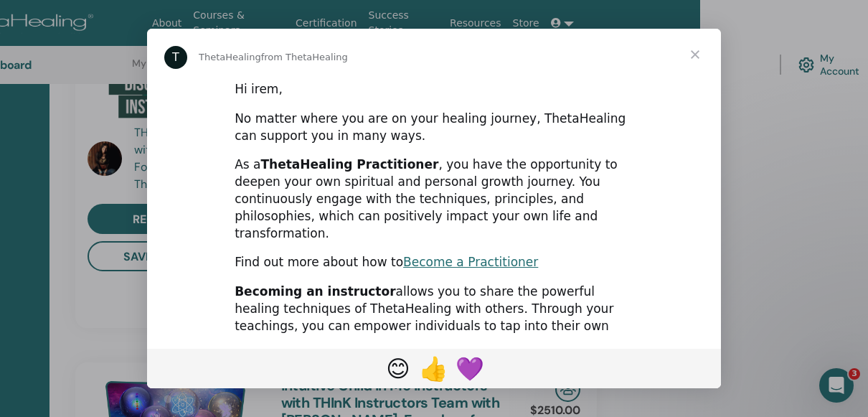  What do you see at coordinates (434, 90) in the screenshot?
I see `div: Hi irem,` at bounding box center [434, 90].